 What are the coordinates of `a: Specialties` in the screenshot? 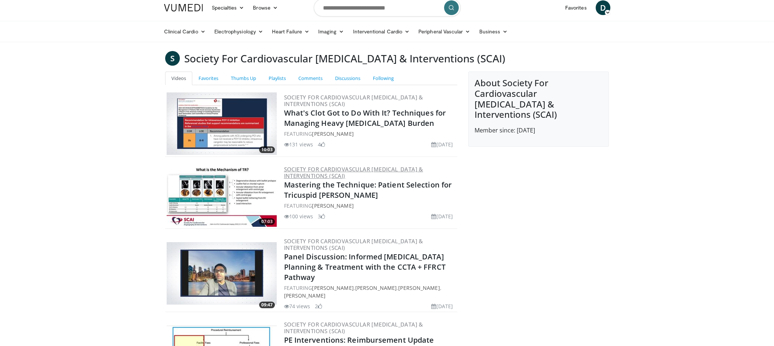 It's located at (228, 8).